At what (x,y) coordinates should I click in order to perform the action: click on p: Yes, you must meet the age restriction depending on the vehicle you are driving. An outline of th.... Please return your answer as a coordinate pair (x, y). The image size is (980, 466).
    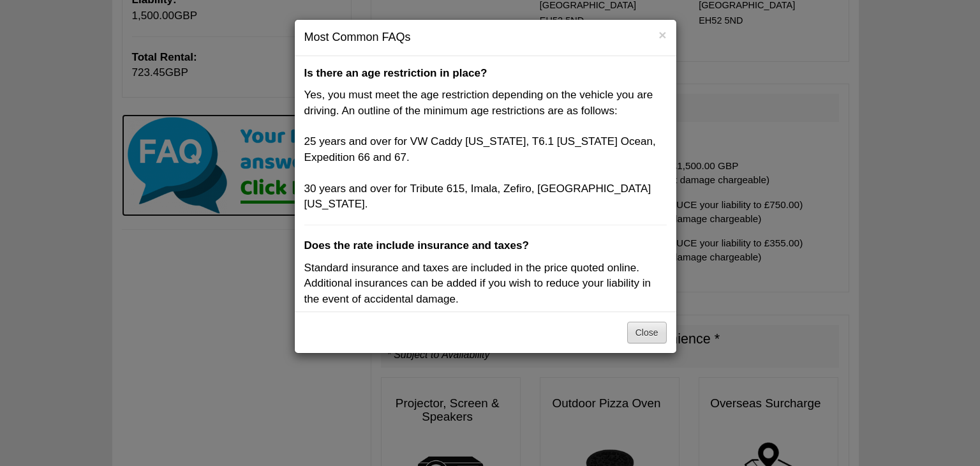
    Looking at the image, I should click on (485, 149).